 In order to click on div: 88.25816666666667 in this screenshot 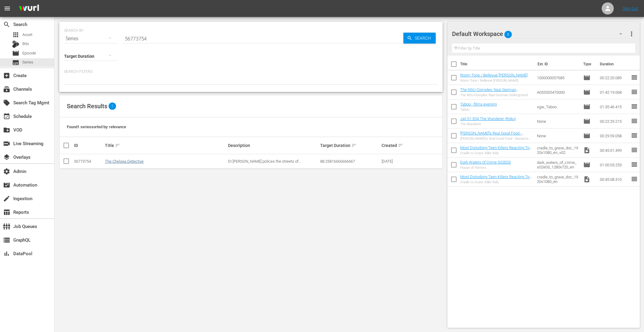, I will do `click(350, 161)`.